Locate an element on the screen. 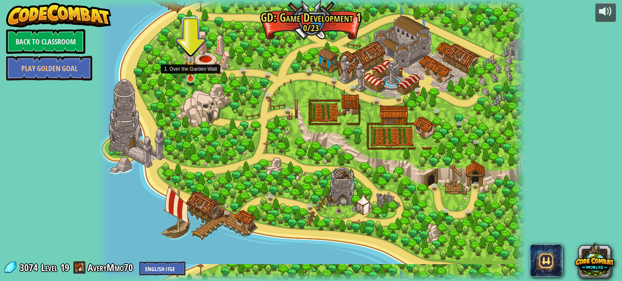 This screenshot has height=281, width=622. span: 19 is located at coordinates (65, 267).